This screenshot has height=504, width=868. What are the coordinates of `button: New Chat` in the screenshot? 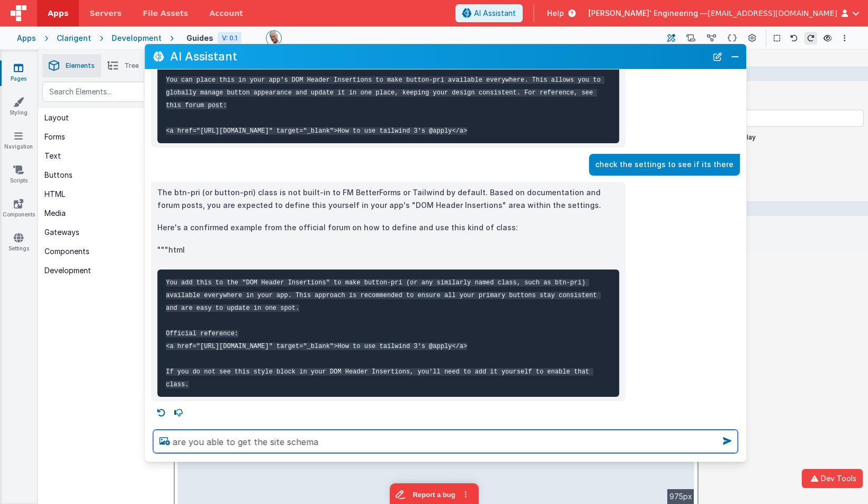 It's located at (718, 57).